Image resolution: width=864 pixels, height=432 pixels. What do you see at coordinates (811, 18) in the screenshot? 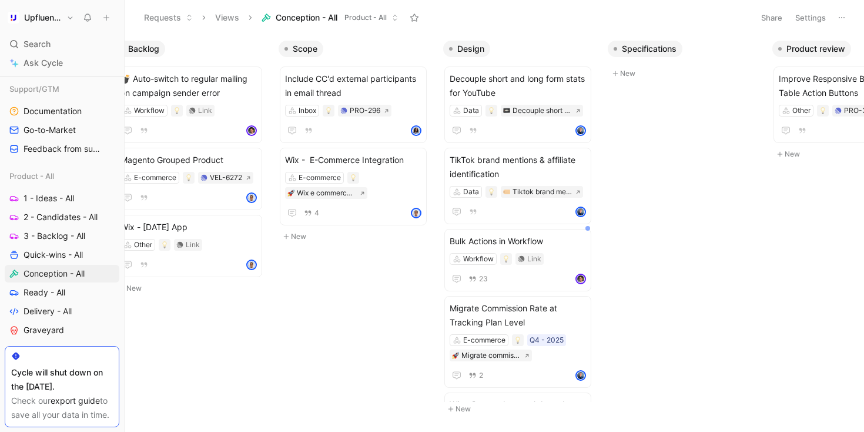
I see `button: Settings` at bounding box center [811, 18].